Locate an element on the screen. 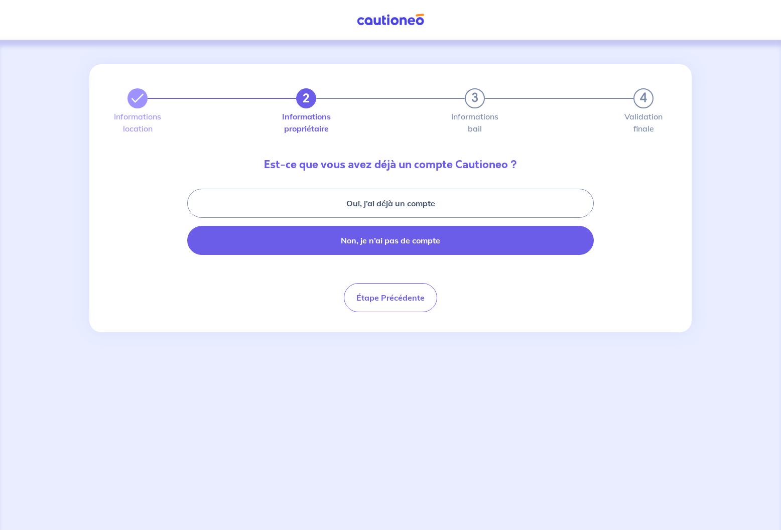  label: Informations bail is located at coordinates (475, 122).